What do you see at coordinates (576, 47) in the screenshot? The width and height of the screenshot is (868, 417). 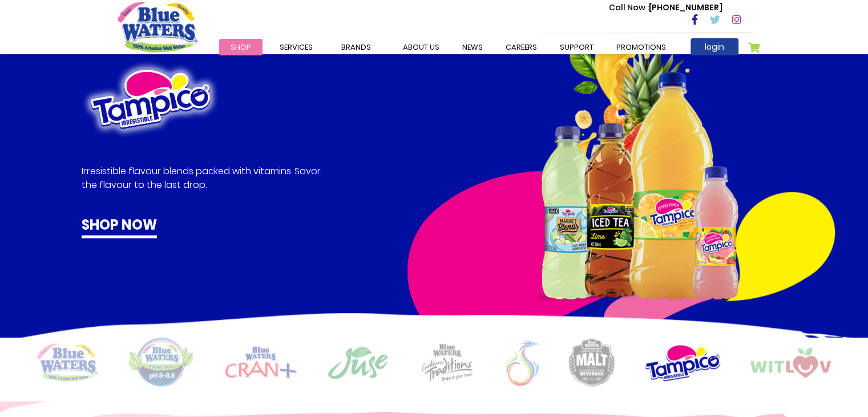 I see `a: support` at bounding box center [576, 47].